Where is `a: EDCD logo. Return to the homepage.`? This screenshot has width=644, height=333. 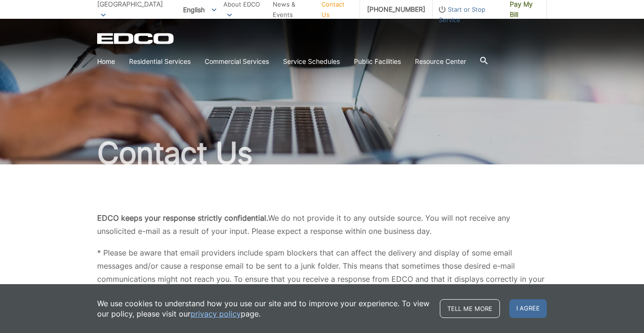
a: EDCD logo. Return to the homepage. is located at coordinates (136, 39).